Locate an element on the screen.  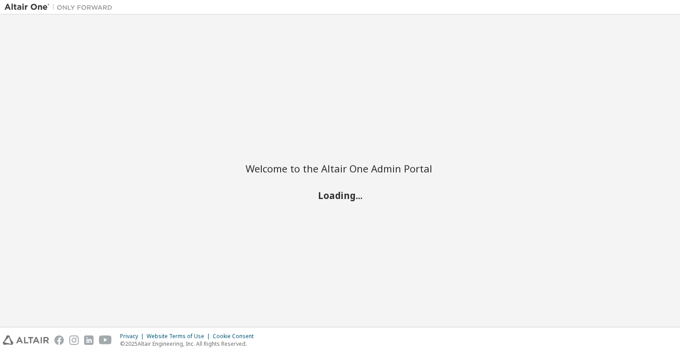
p: © 2025 Altair Engineering, Inc. All Rights Reserved. is located at coordinates (189, 343).